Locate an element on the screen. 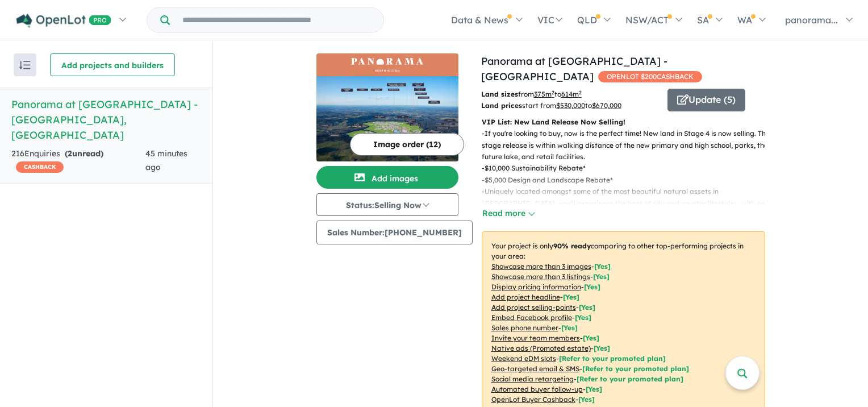  u: Geo-targeted email & SMS is located at coordinates (535, 369).